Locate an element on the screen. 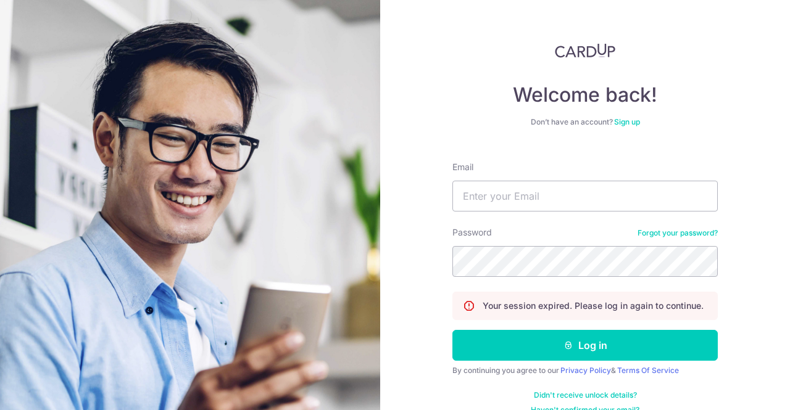 The height and width of the screenshot is (410, 790). button: Log in is located at coordinates (585, 345).